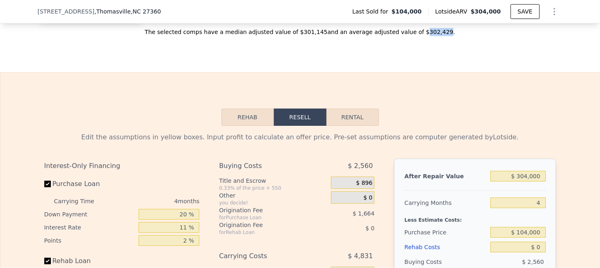  Describe the element at coordinates (273, 181) in the screenshot. I see `div: Title and Escrow` at that location.